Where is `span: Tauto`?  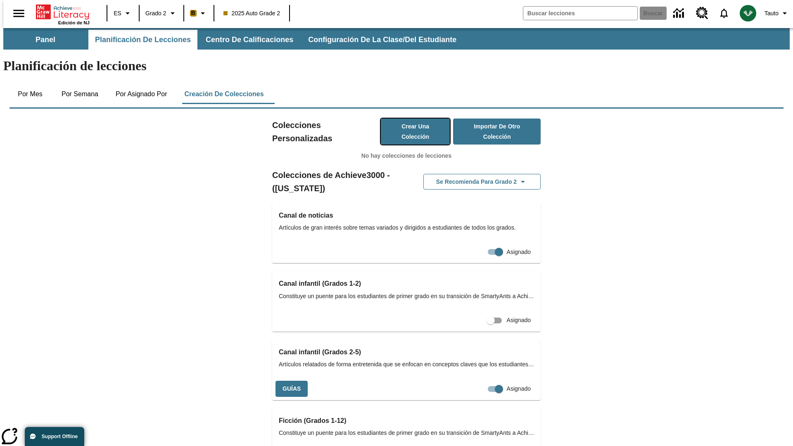
span: Tauto is located at coordinates (772, 13).